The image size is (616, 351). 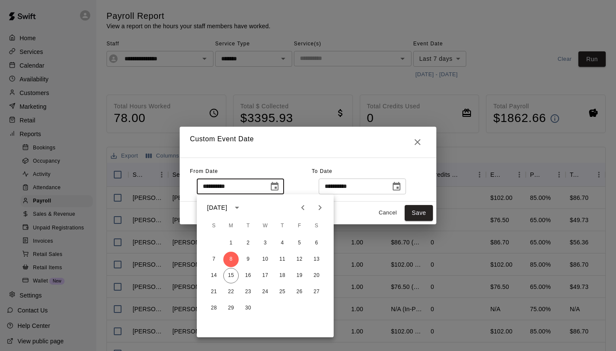 I want to click on h2: Custom Event Date, so click(x=308, y=142).